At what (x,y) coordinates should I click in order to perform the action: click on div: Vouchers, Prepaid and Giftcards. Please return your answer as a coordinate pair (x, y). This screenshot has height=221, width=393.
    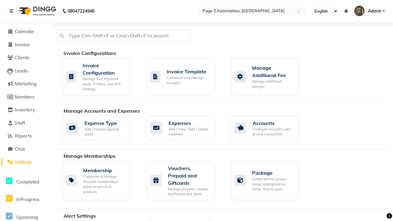
    Looking at the image, I should click on (189, 176).